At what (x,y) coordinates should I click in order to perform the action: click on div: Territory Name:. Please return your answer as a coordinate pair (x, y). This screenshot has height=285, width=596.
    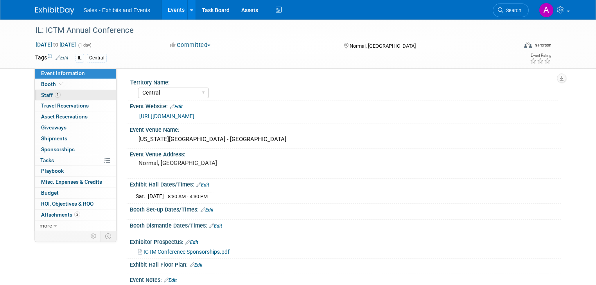
    Looking at the image, I should click on (344, 81).